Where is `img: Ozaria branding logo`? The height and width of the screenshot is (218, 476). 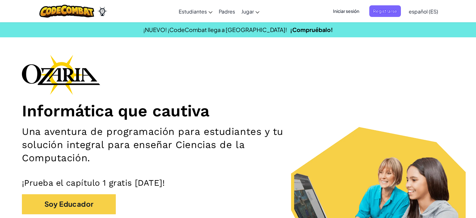
img: Ozaria branding logo is located at coordinates (61, 75).